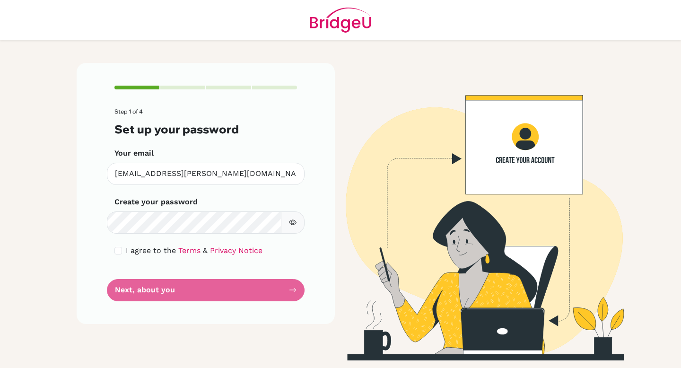 The height and width of the screenshot is (368, 681). I want to click on span: Step 1 of 4, so click(129, 111).